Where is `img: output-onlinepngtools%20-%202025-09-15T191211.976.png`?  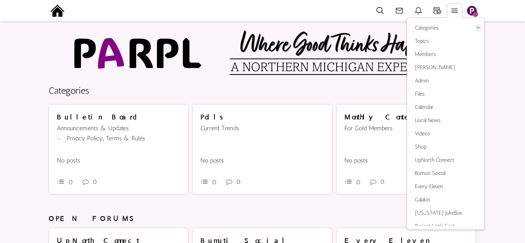
img: output-onlinepngtools%20-%202025-09-15T191211.976.png is located at coordinates (57, 11).